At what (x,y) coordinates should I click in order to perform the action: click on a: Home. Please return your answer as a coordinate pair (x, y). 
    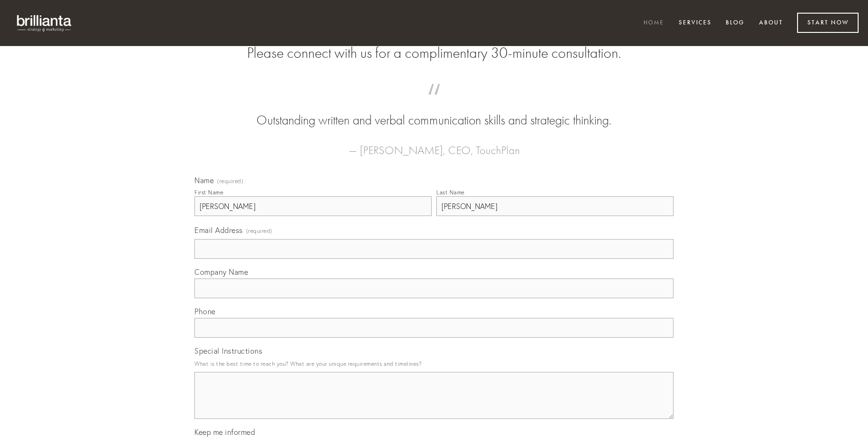
    Looking at the image, I should click on (654, 23).